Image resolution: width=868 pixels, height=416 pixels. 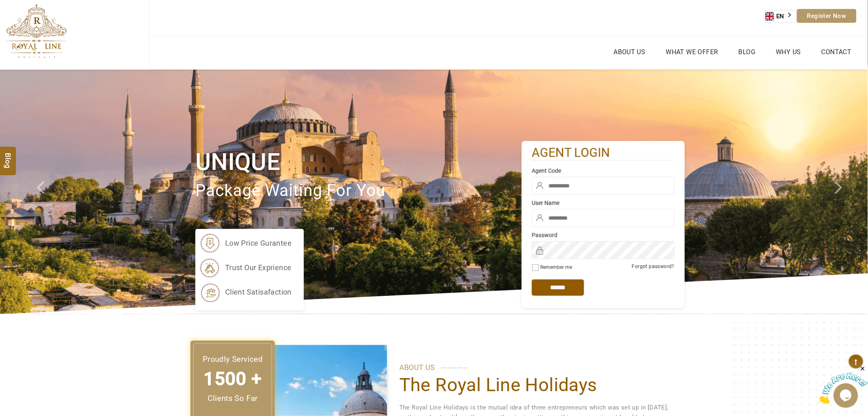 What do you see at coordinates (788, 52) in the screenshot?
I see `a: Why Us` at bounding box center [788, 52].